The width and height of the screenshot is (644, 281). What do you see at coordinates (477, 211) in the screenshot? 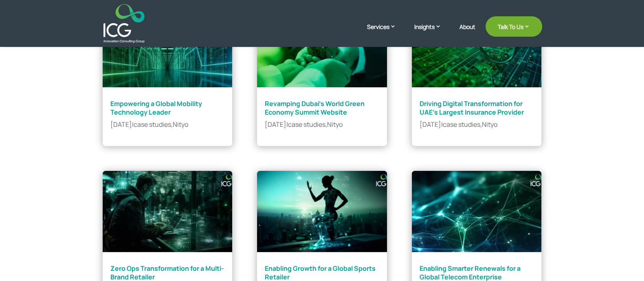
I see `img: Enabling Smarter Renewals for a Global Telecom Enterprise` at bounding box center [477, 211].